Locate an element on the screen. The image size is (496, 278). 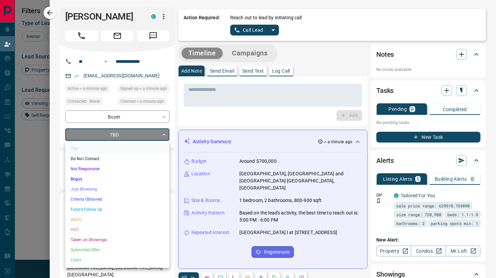
li: Warm is located at coordinates (117, 220).